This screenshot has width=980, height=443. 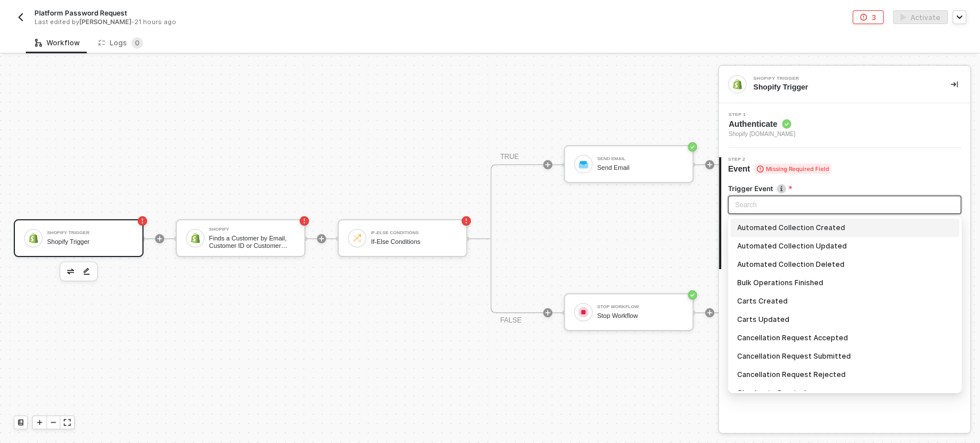 What do you see at coordinates (761, 124) in the screenshot?
I see `span: Authenticate` at bounding box center [761, 124].